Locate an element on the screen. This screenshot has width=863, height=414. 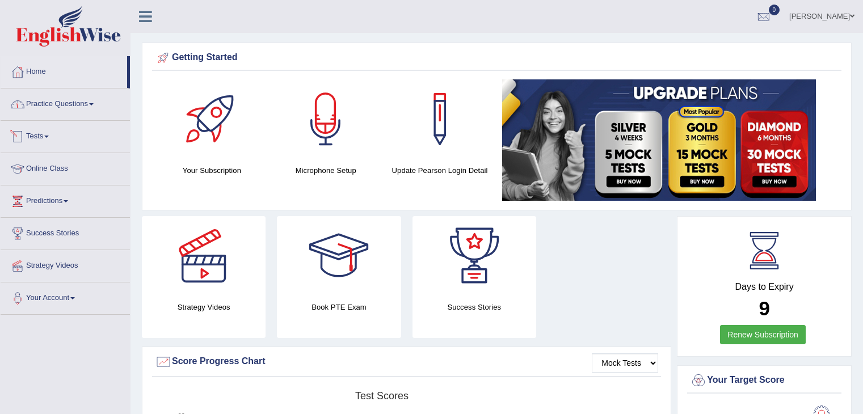
div: Score Progress Chart is located at coordinates (406, 362).